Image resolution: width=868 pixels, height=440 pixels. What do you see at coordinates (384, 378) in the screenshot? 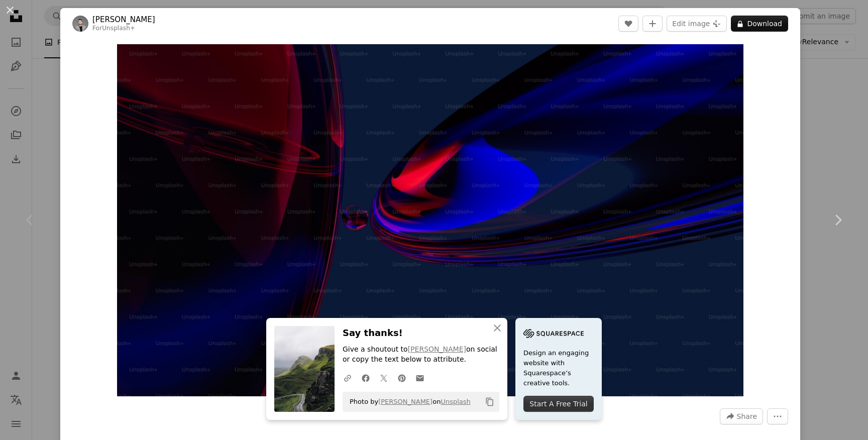
I see `a: Share on Twitter` at bounding box center [384, 378].